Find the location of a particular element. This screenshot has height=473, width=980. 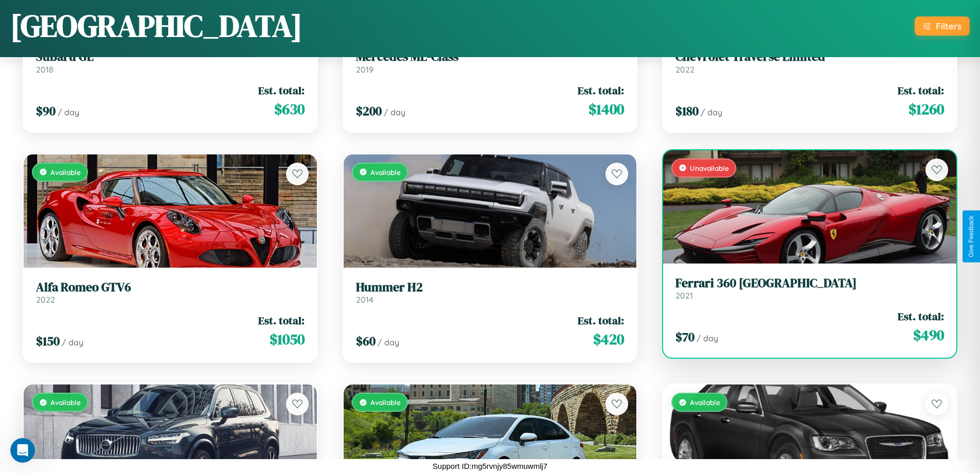

span: $ 180 is located at coordinates (687, 111).